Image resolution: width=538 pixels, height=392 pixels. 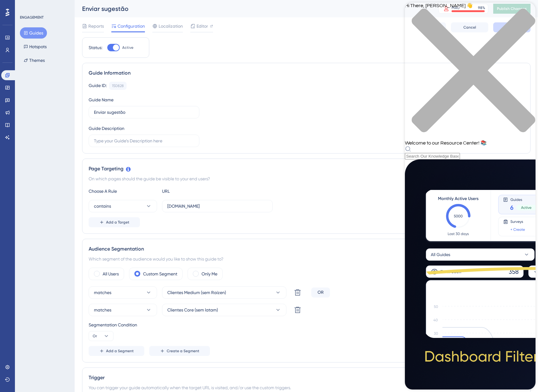 I want to click on button: Clientes Core (sem latam), so click(x=225, y=310).